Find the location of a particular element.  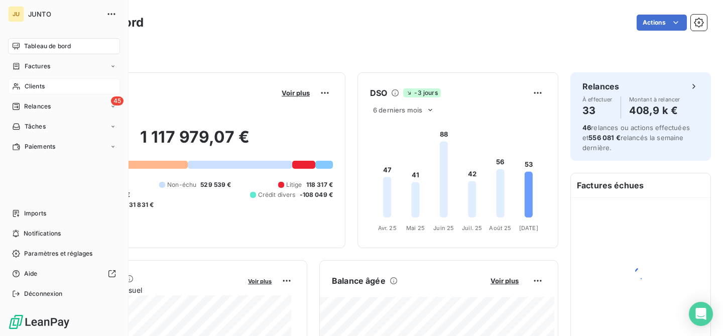

span: -3 jours is located at coordinates (422, 93).